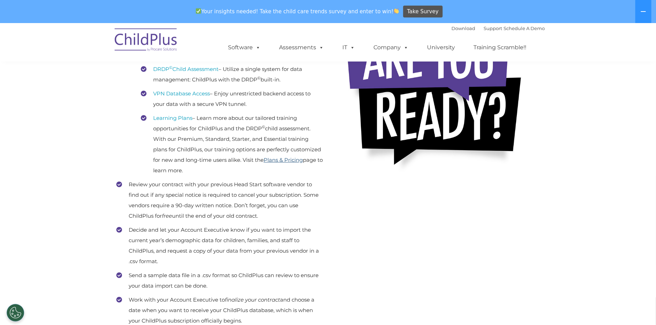  Describe the element at coordinates (220, 281) in the screenshot. I see `li: Send a sample data file in a .csv format so ChildPlus can review to ensure your data import can b...` at that location.